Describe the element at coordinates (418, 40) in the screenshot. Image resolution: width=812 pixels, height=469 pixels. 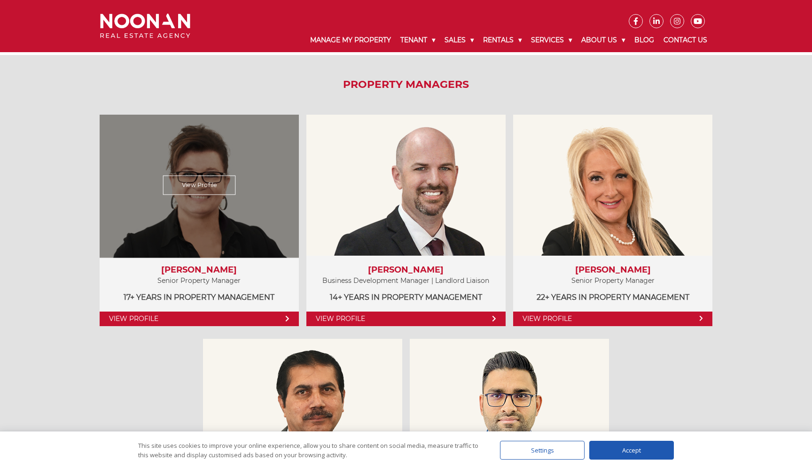
I see `a: Tenant` at that location.